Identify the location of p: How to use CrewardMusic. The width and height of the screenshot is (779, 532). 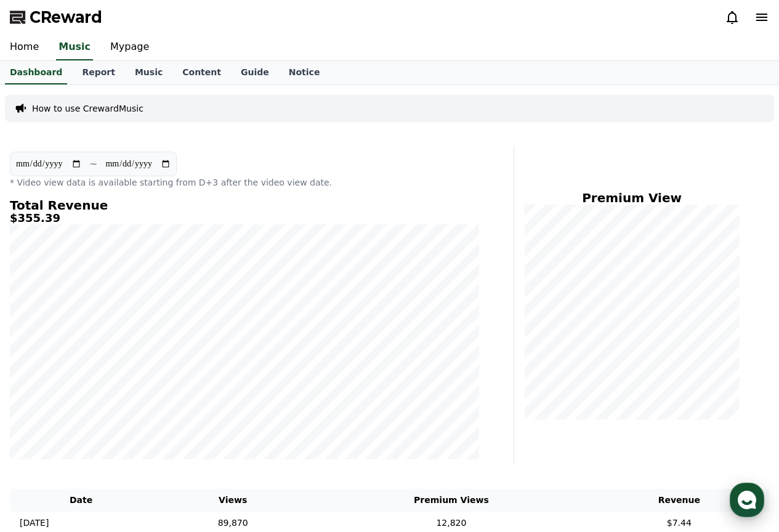
(87, 108).